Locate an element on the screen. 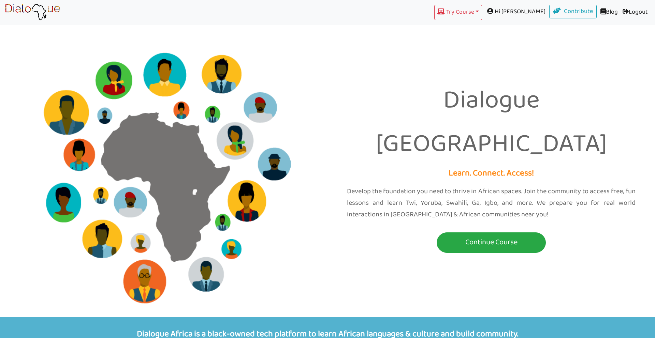 The width and height of the screenshot is (655, 338). img: learn African language platform app is located at coordinates (32, 12).